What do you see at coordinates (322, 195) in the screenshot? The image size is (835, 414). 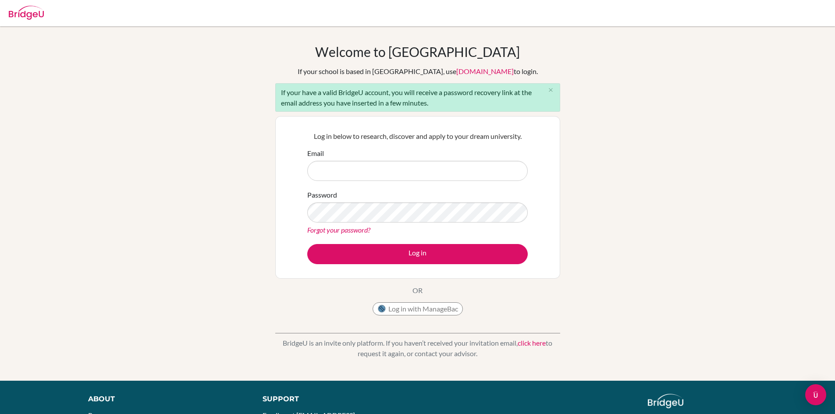 I see `label: Password` at bounding box center [322, 195].